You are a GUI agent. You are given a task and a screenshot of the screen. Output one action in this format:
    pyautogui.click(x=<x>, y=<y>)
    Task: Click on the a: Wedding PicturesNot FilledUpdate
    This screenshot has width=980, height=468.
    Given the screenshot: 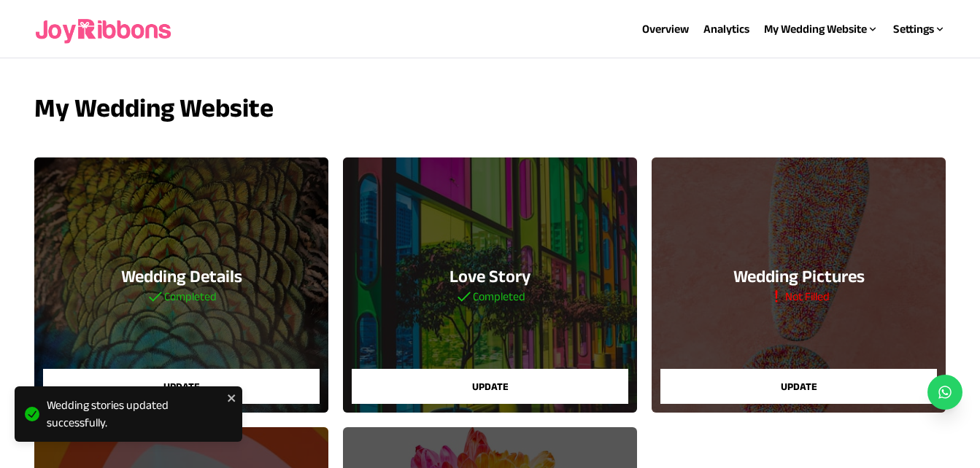 What is the action you would take?
    pyautogui.click(x=798, y=285)
    